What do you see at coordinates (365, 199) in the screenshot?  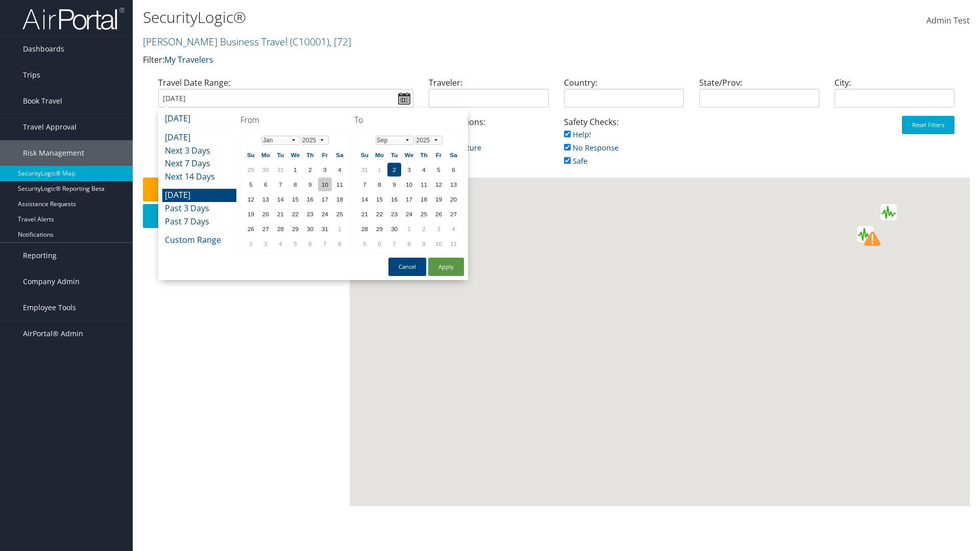 I see `td: 14` at bounding box center [365, 199].